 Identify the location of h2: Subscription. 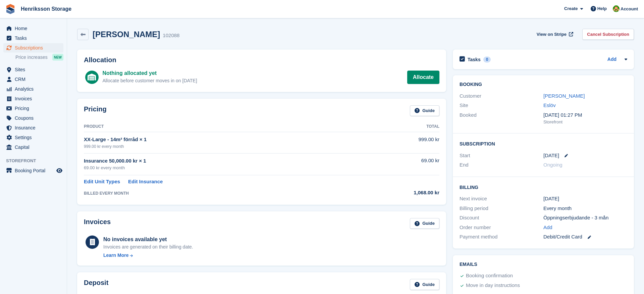
(543, 144).